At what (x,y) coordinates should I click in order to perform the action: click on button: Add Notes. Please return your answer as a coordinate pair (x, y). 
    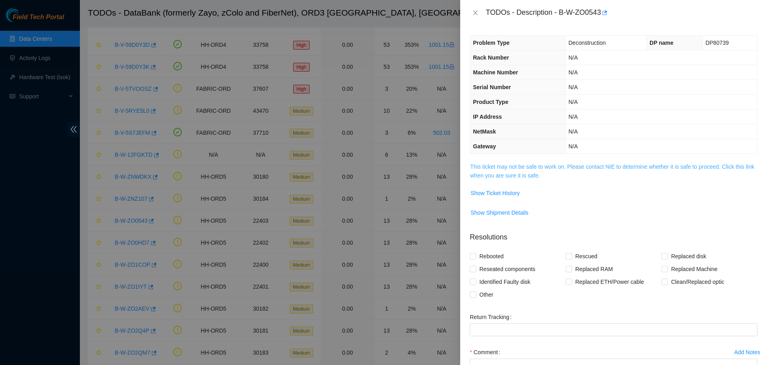
    Looking at the image, I should click on (747, 352).